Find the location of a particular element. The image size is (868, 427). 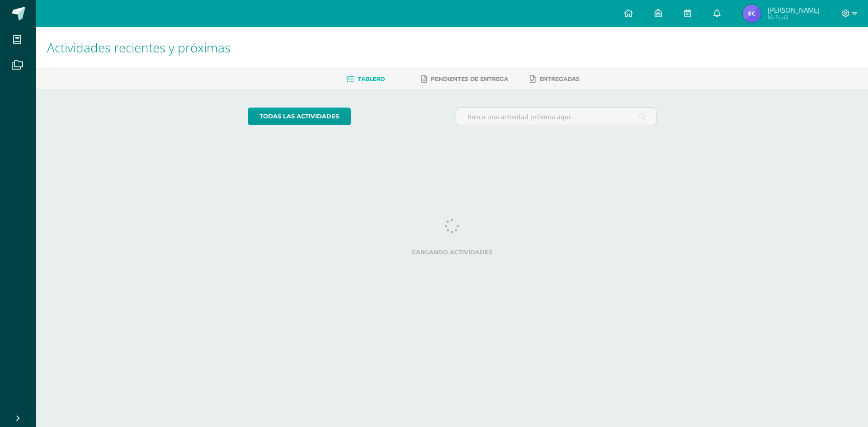

span: Pendientes de entrega is located at coordinates (470, 79).